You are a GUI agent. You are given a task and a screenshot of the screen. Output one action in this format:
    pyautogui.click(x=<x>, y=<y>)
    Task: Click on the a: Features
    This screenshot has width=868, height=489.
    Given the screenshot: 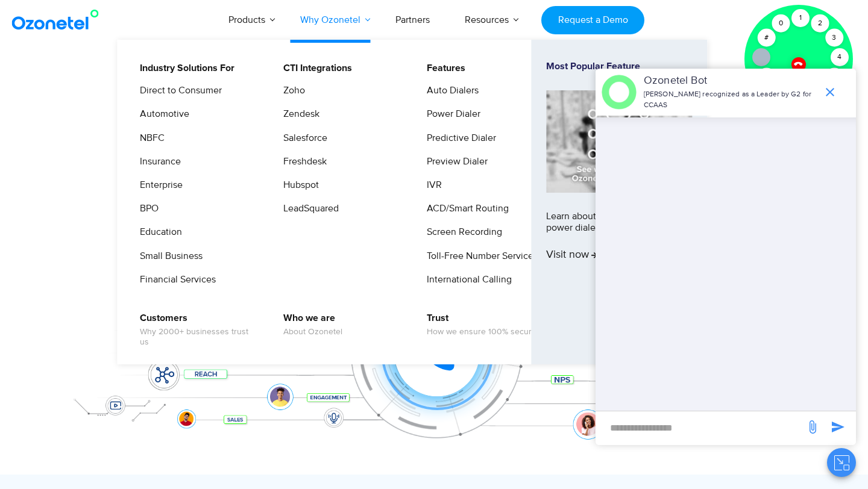 What is the action you would take?
    pyautogui.click(x=444, y=68)
    